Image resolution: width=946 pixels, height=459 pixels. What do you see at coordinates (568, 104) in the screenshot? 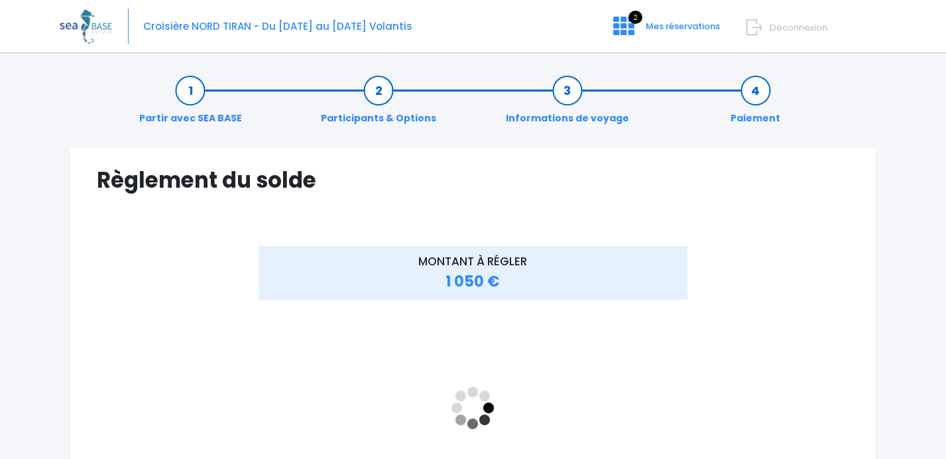
I see `a: Informations de voyage` at bounding box center [568, 104].